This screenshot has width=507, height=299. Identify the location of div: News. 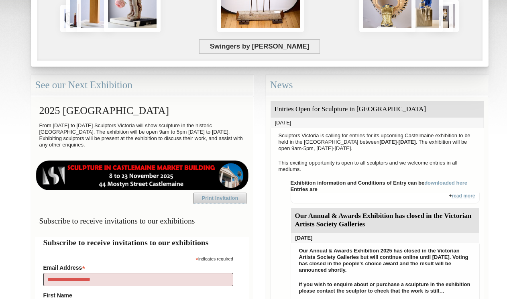
(377, 85).